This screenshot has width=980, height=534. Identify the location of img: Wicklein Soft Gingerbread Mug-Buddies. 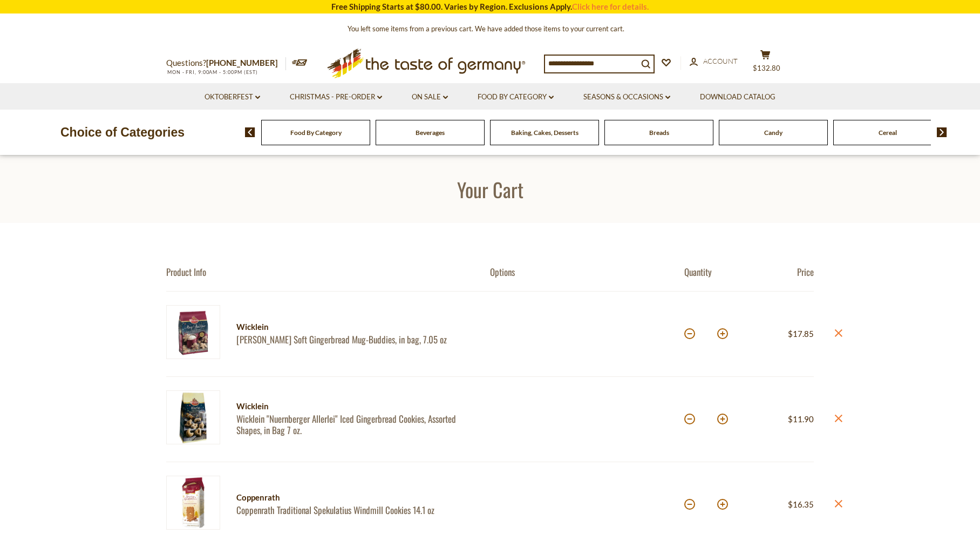
(193, 332).